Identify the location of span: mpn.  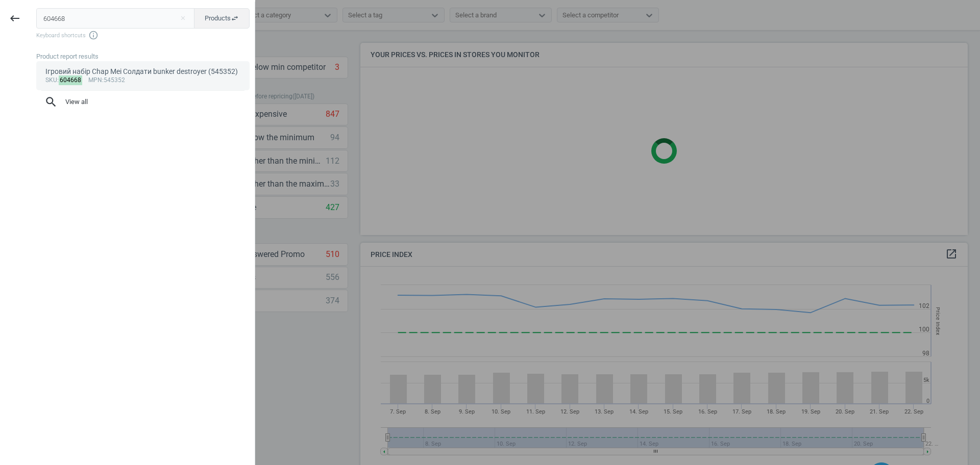
(95, 80).